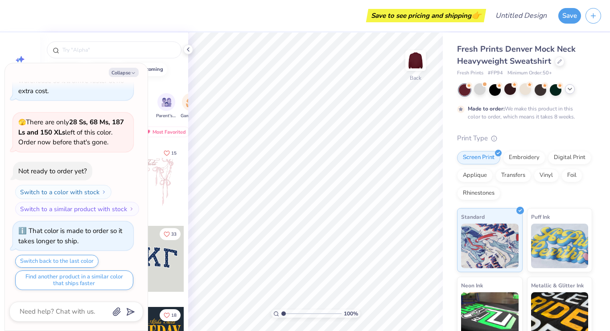  I want to click on input: Try "Alpha", so click(119, 50).